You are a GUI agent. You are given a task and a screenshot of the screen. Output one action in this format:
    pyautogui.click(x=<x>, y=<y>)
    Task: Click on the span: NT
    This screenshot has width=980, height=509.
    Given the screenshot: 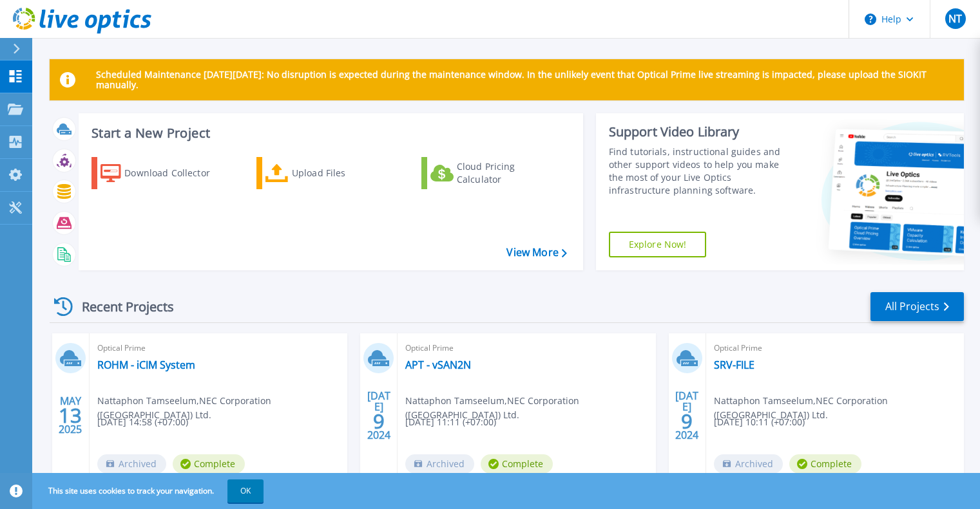 What is the action you would take?
    pyautogui.click(x=955, y=18)
    